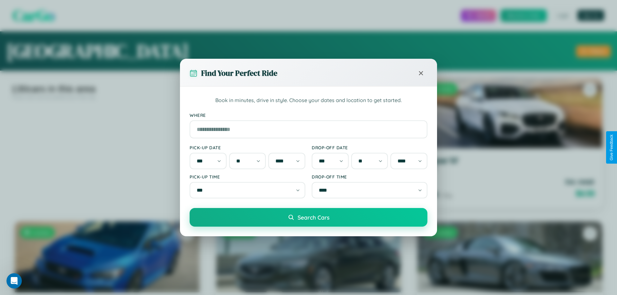 This screenshot has width=617, height=295. Describe the element at coordinates (308, 115) in the screenshot. I see `label: Where` at that location.